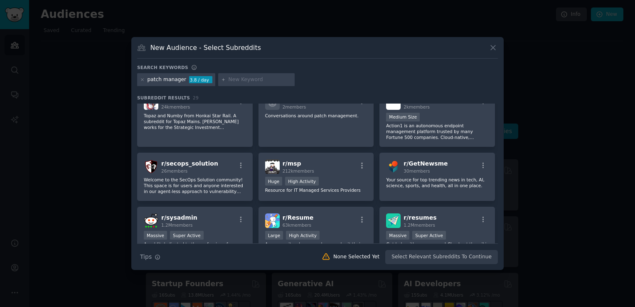 The width and height of the screenshot is (635, 307). I want to click on img: GetNewsme, so click(393, 166).